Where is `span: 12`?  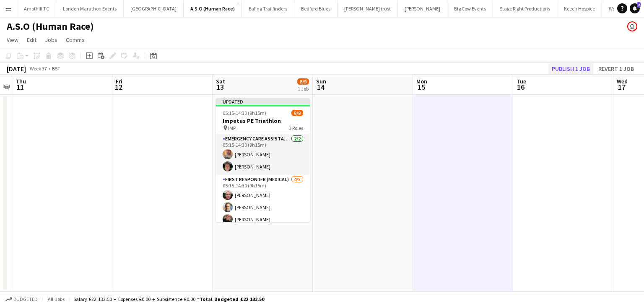
span: 12 is located at coordinates (118, 87).